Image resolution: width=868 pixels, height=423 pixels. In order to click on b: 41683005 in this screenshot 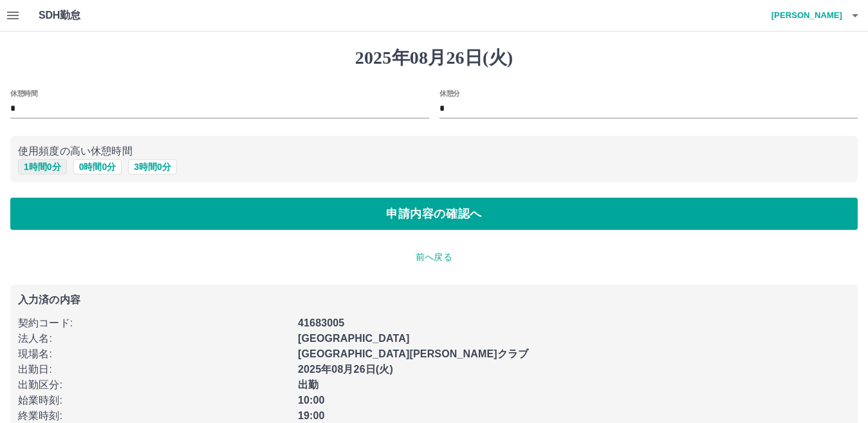, I will do `click(321, 323)`.